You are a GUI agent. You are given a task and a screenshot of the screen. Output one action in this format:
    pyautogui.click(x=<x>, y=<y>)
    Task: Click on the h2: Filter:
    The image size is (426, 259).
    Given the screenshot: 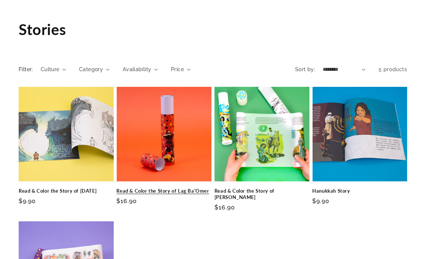 What is the action you would take?
    pyautogui.click(x=26, y=69)
    